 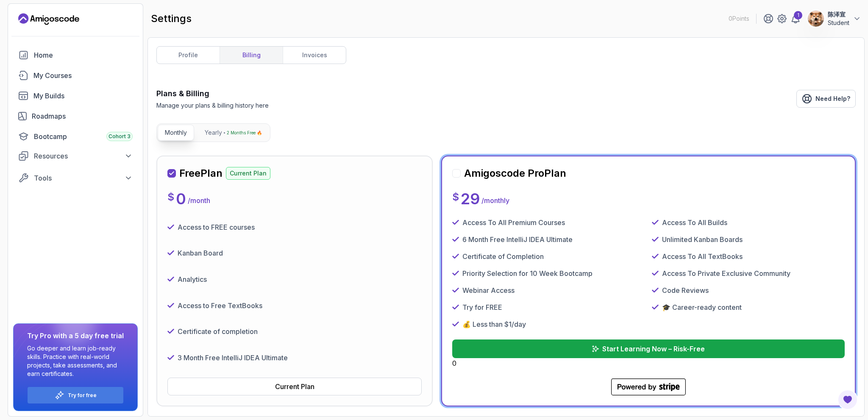 I want to click on div: My Builds, so click(x=83, y=96).